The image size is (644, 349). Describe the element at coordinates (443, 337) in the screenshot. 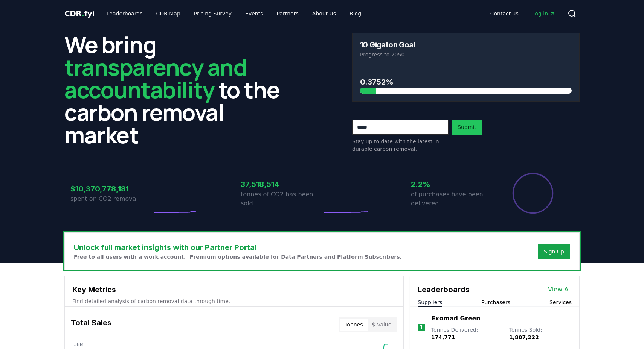

I see `span: 174,771` at that location.